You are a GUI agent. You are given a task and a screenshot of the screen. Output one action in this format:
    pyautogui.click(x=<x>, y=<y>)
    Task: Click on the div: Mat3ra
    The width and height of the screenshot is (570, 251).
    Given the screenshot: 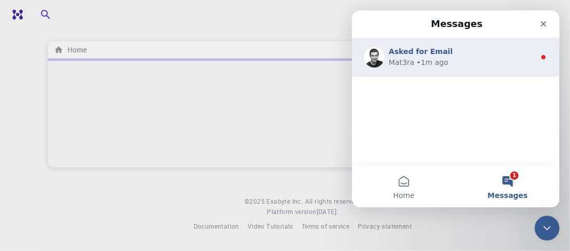 What is the action you would take?
    pyautogui.click(x=49, y=52)
    